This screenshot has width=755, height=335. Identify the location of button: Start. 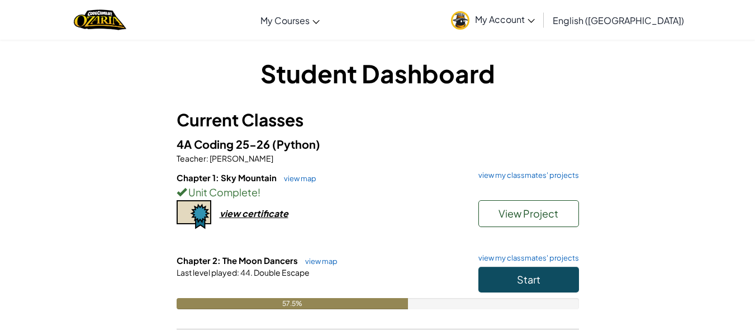
(529, 280).